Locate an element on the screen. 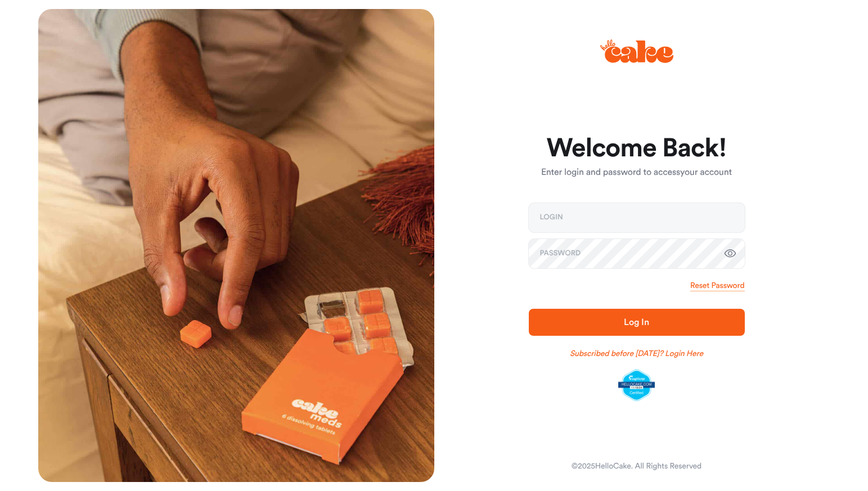 The height and width of the screenshot is (491, 868). a: Reset Password is located at coordinates (717, 286).